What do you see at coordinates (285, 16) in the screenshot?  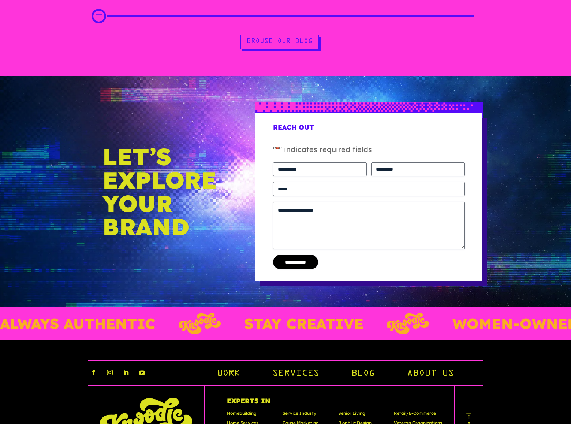 I see `div: Scroll Projects` at bounding box center [285, 16].